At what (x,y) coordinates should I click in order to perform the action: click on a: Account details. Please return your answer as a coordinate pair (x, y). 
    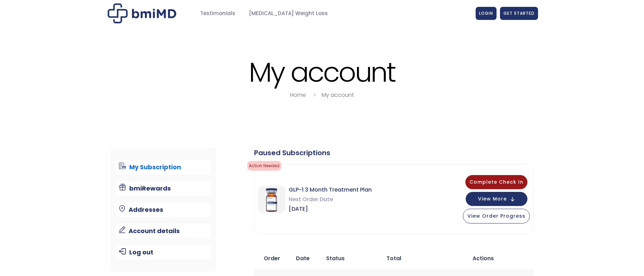
    Looking at the image, I should click on (164, 231).